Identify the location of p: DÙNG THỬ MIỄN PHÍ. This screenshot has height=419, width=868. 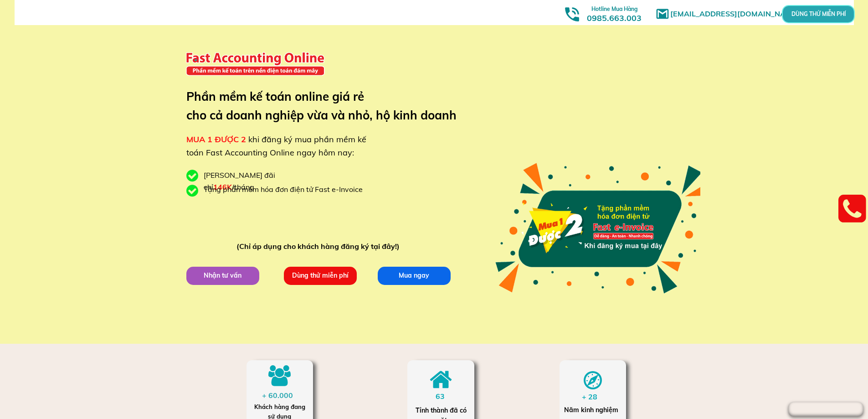
(818, 14).